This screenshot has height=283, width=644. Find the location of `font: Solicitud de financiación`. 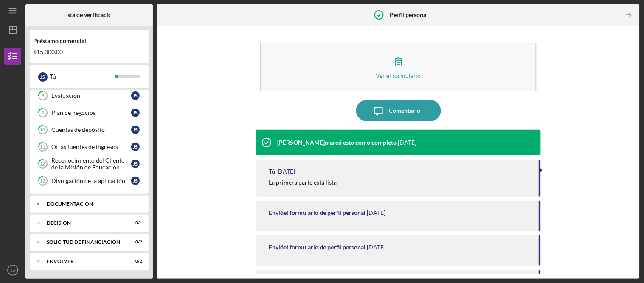

font: Solicitud de financiación is located at coordinates (83, 241).